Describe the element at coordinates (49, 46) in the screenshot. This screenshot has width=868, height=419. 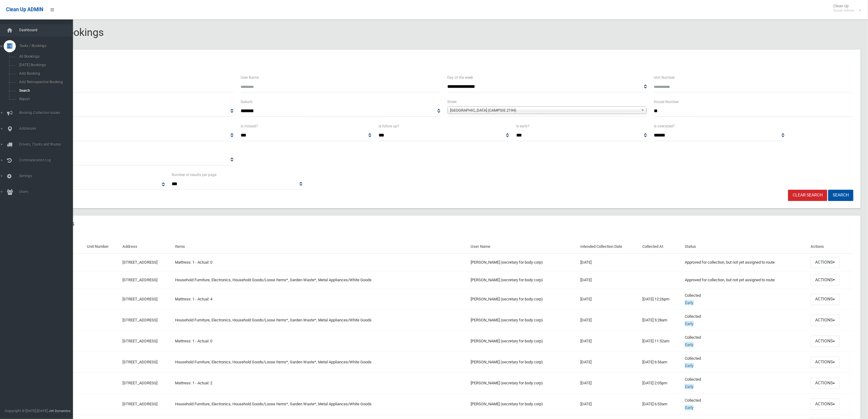
I see `span: Tasks / Bookings` at that location.